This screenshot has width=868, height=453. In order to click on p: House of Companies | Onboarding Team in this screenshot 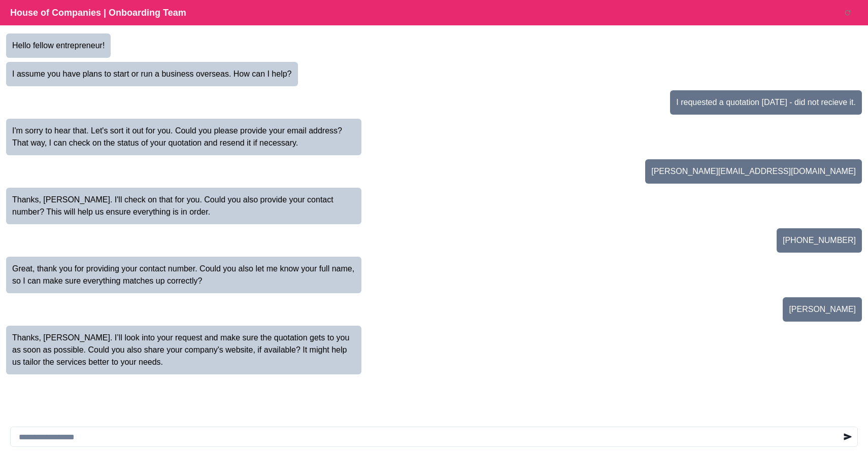, I will do `click(105, 13)`.